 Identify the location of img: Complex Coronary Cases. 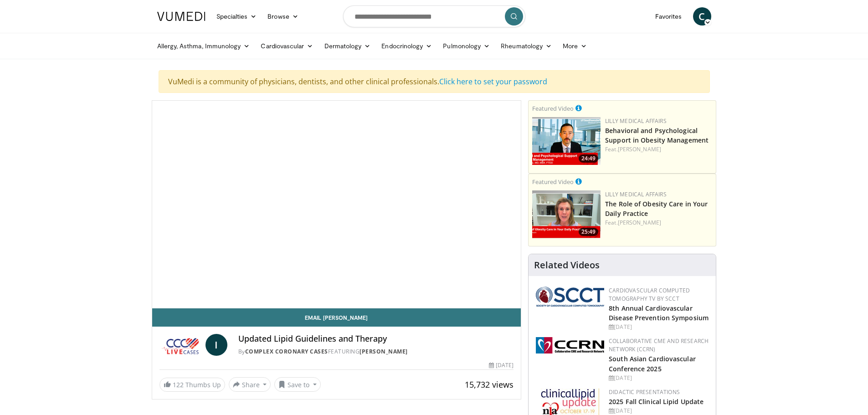
(180, 345).